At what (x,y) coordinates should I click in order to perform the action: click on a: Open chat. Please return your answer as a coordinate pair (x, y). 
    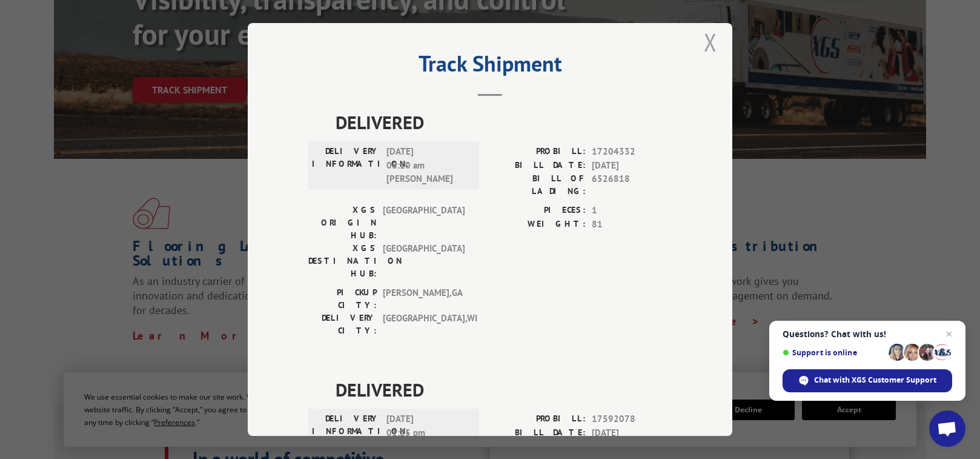
    Looking at the image, I should click on (948, 428).